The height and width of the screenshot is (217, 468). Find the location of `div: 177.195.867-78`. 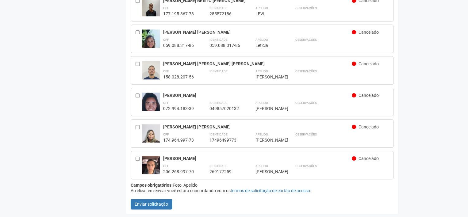

div: 177.195.867-78 is located at coordinates (179, 14).